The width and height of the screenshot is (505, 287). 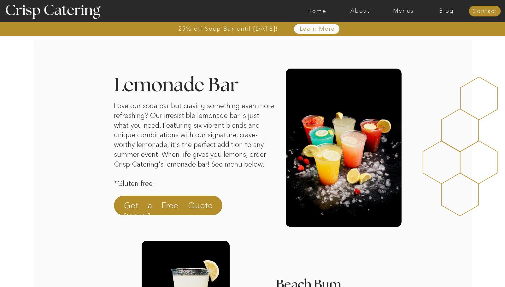 I want to click on nav: Menus, so click(x=403, y=11).